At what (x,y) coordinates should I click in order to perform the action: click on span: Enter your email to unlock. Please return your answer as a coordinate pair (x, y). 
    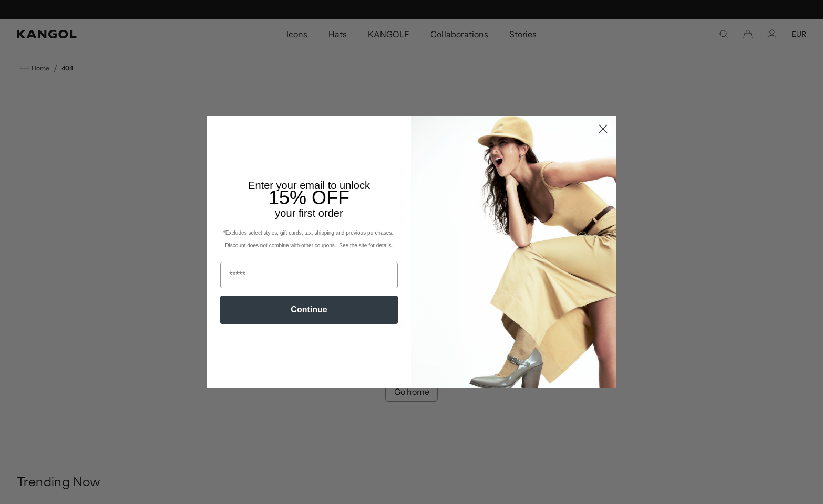
    Looking at the image, I should click on (309, 185).